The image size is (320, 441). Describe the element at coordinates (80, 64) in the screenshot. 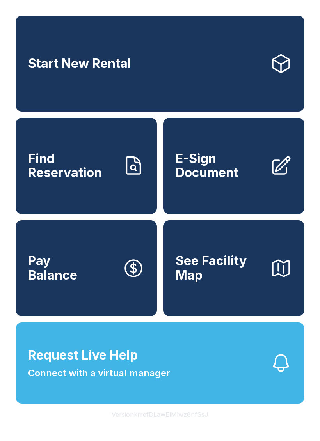

I see `span: Start New Rental` at that location.